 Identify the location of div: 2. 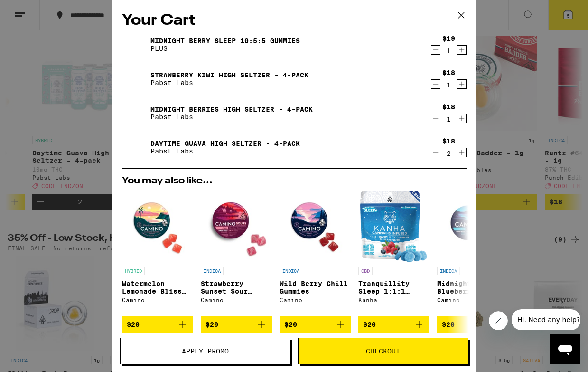
(449, 153).